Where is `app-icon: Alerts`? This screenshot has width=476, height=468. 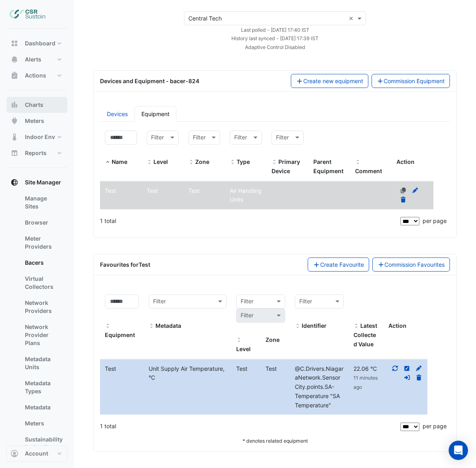 app-icon: Alerts is located at coordinates (14, 60).